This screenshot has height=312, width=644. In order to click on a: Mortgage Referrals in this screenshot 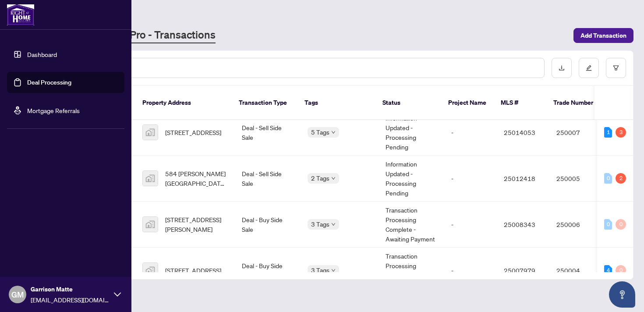, I will do `click(53, 110)`.